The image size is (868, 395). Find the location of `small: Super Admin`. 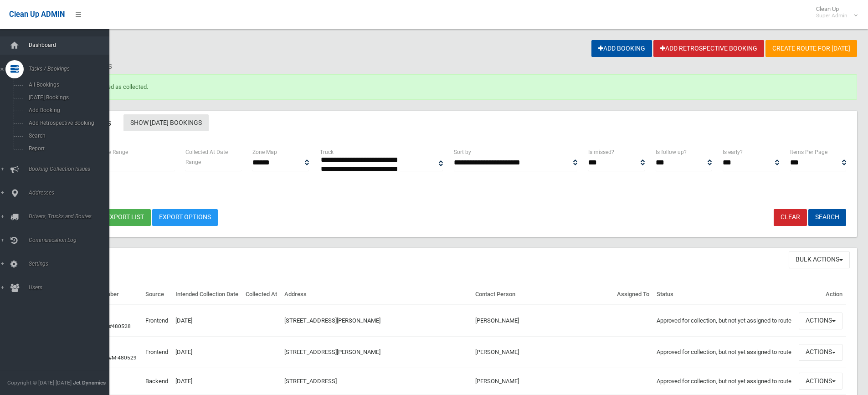

small: Super Admin is located at coordinates (832, 16).